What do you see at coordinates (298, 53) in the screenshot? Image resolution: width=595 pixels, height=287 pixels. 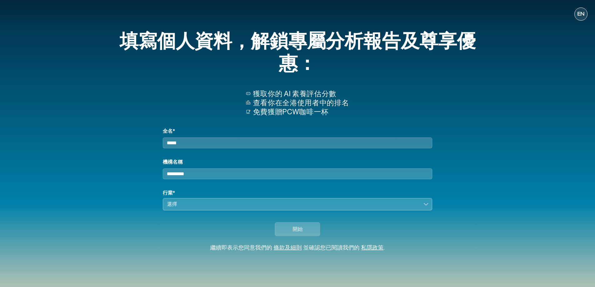 I see `div: 填寫個人資料，解鎖專屬分析報告及尊享優惠：` at bounding box center [298, 53].